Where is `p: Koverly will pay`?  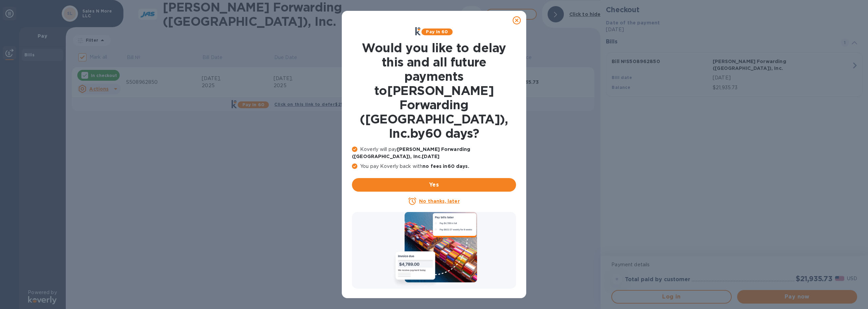 p: Koverly will pay is located at coordinates (434, 153).